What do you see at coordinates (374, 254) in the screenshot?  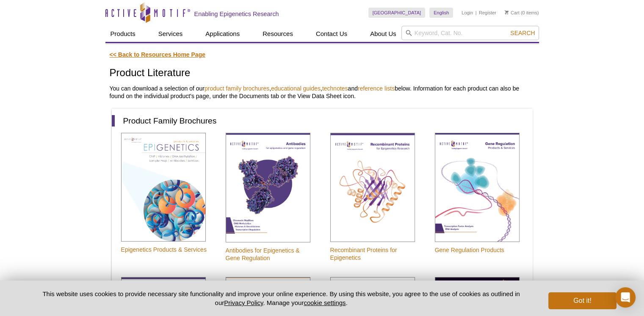 I see `p: Recombinant Proteins for Epigenetics` at bounding box center [374, 254].